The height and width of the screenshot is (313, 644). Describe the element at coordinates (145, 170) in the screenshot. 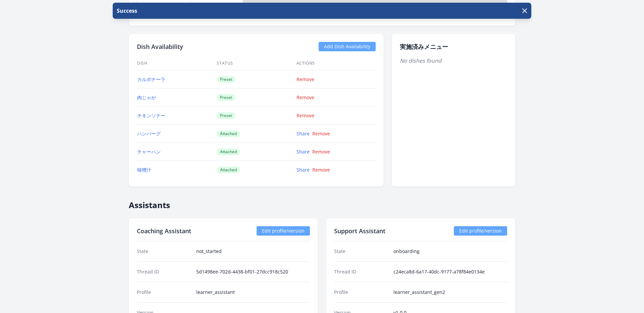

I see `a: 味噌汁` at that location.